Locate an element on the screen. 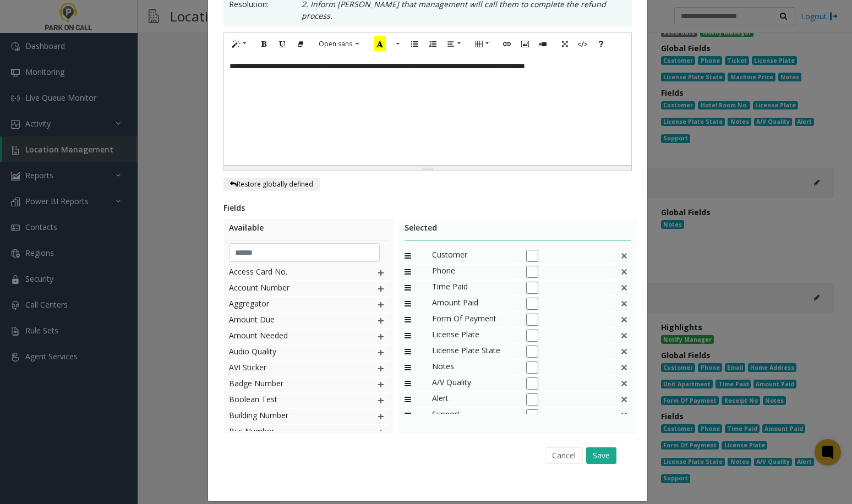  button: Bold (CTRL+B) is located at coordinates (264, 44).